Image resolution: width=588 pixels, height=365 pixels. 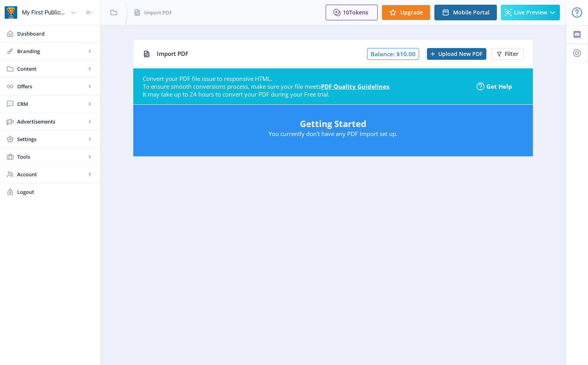 I want to click on span: Mobile Portal, so click(x=471, y=12).